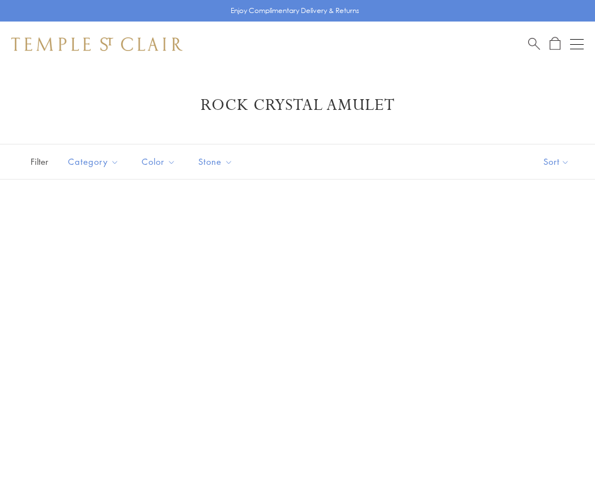  I want to click on h1: Rock Crystal Amulet, so click(297, 105).